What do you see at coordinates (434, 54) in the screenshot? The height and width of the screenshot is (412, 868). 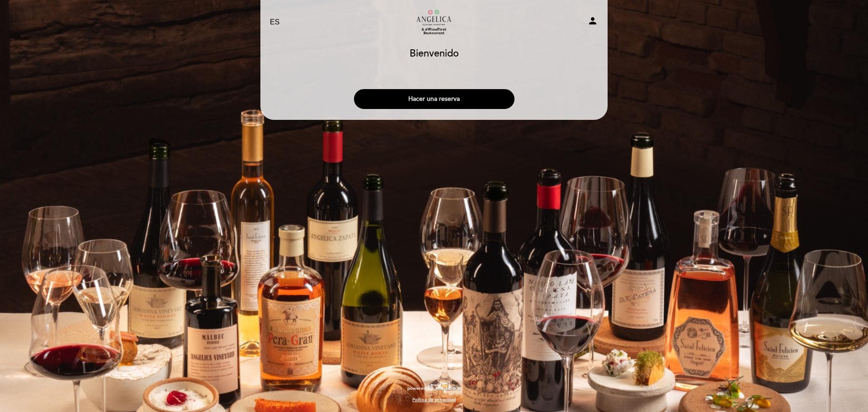 I see `h1: Bienvenido` at bounding box center [434, 54].